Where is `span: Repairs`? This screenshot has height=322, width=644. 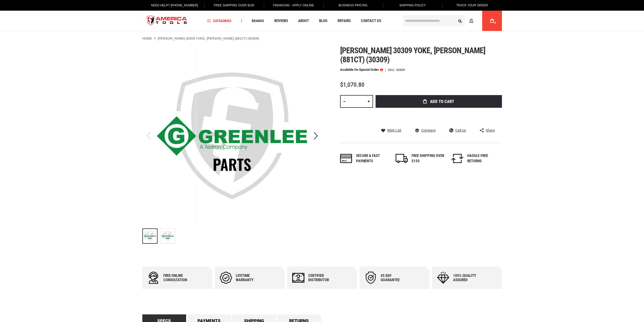 span: Repairs is located at coordinates (344, 21).